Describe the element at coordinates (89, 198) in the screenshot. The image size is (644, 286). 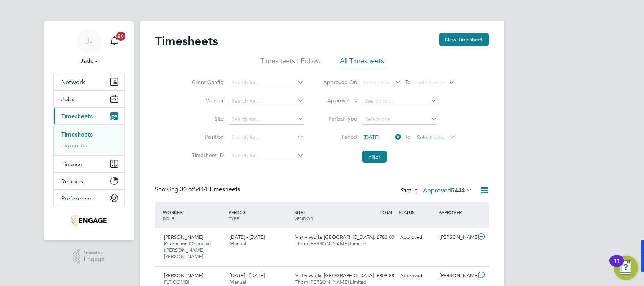
I see `button: Preferences` at that location.